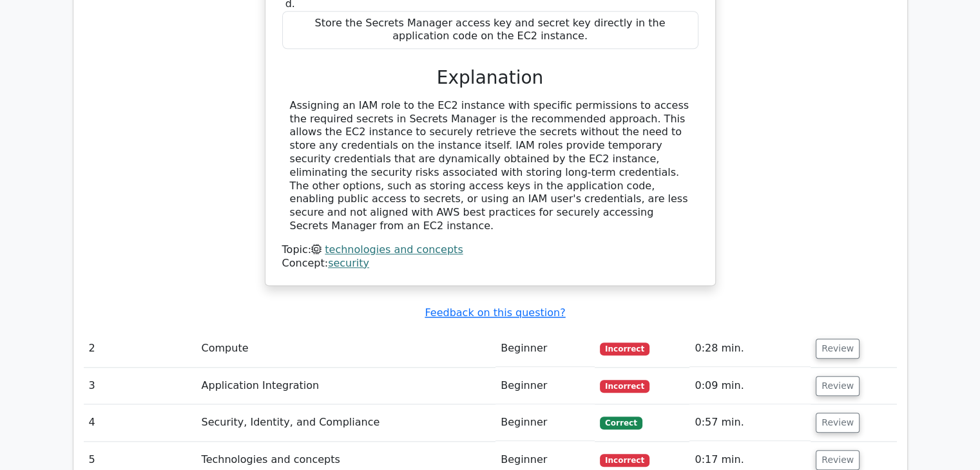 The width and height of the screenshot is (980, 470). Describe the element at coordinates (749, 422) in the screenshot. I see `td: 0:57 min.` at that location.